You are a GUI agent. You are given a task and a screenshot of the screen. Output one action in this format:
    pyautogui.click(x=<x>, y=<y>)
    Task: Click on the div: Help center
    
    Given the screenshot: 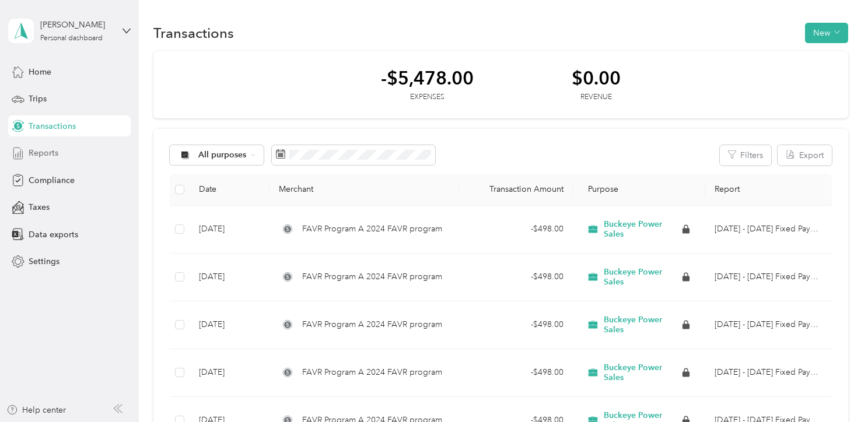 What is the action you would take?
    pyautogui.click(x=36, y=410)
    